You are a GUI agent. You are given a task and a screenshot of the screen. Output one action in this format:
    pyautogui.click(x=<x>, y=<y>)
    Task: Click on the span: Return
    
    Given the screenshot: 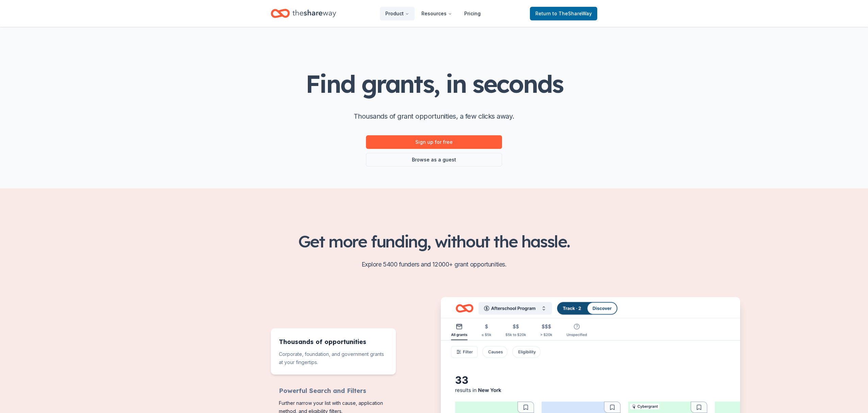 What is the action you would take?
    pyautogui.click(x=563, y=14)
    